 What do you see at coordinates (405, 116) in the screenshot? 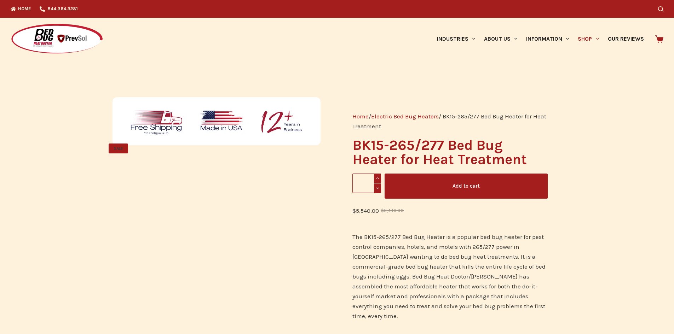
I see `a: Electric Bed Bug Heaters` at bounding box center [405, 116].